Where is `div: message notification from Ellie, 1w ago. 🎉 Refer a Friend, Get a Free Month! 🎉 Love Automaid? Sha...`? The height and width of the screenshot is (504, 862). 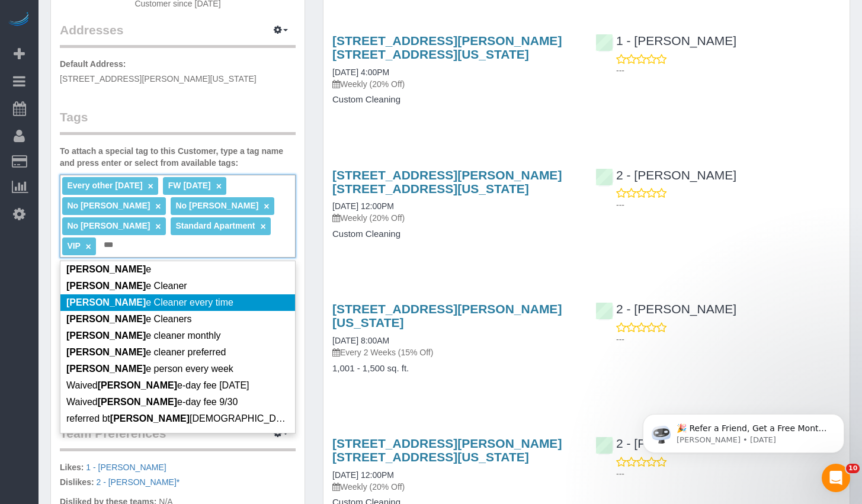
div: message notification from Ellie, 1w ago. 🎉 Refer a Friend, Get a Free Month! 🎉 Love Automaid? Sha... is located at coordinates (118, 44).